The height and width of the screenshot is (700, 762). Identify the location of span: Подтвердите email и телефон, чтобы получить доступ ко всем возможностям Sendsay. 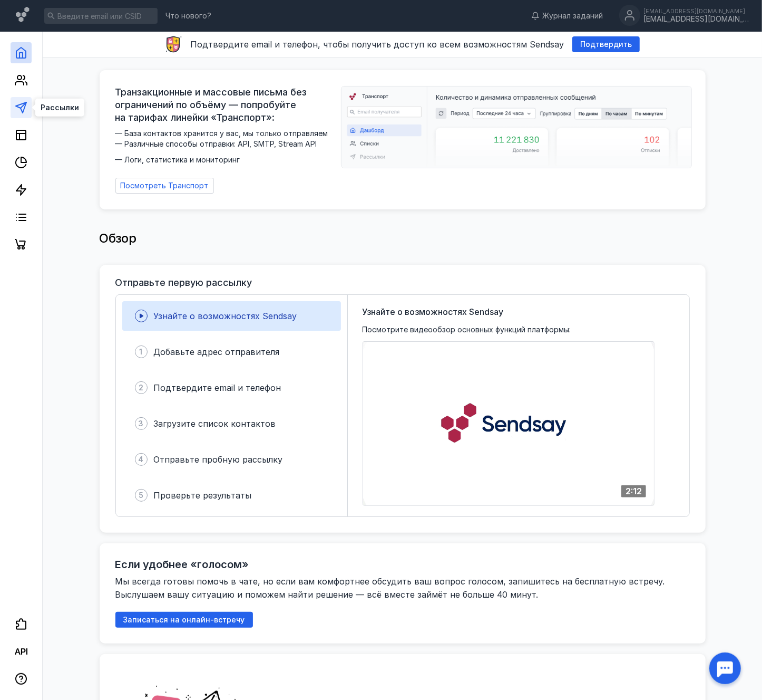
(377, 44).